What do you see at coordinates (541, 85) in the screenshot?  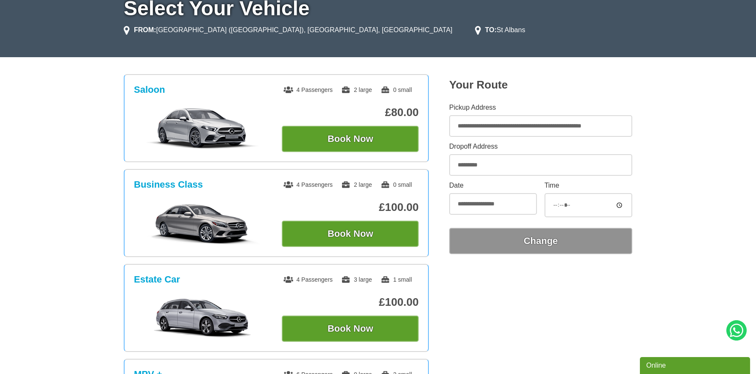 I see `h2: Your Route` at bounding box center [541, 85].